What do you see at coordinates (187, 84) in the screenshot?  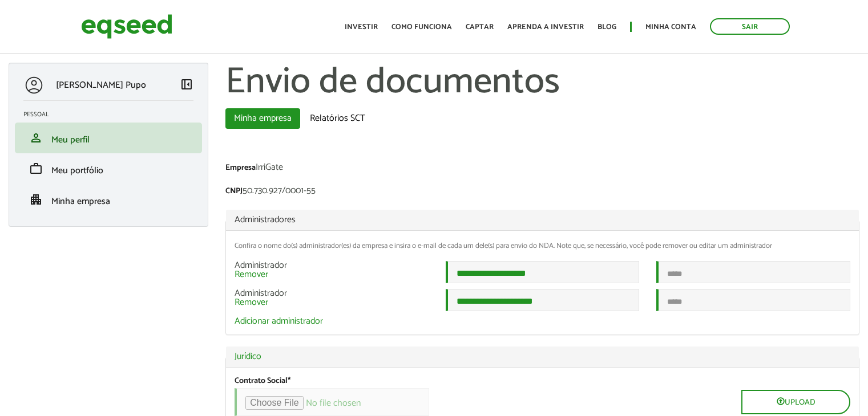 I see `span: left_panel_close` at bounding box center [187, 84].